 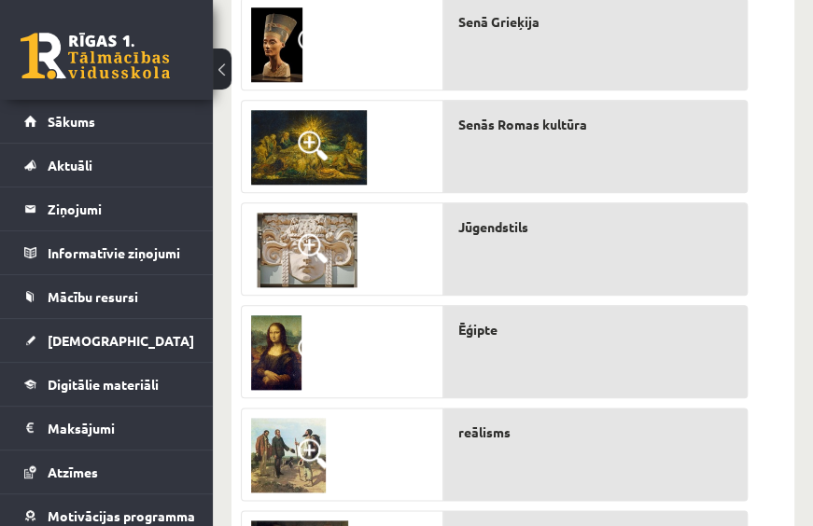 I want to click on span: Senā Grieķija, so click(x=498, y=21).